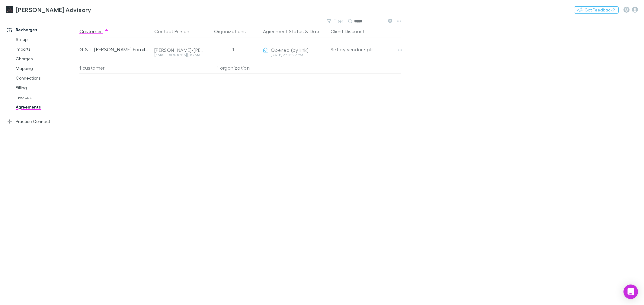 This screenshot has height=305, width=644. Describe the element at coordinates (352, 32) in the screenshot. I see `button: Client Discount` at that location.